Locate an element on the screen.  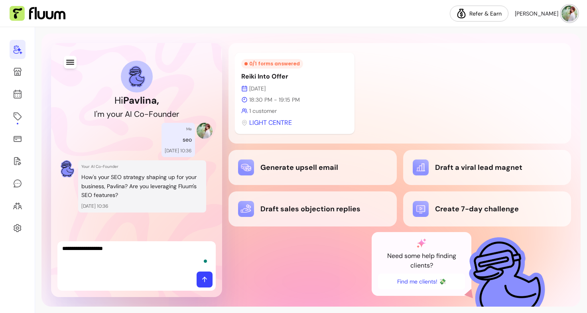
div: y is located at coordinates (108, 114).